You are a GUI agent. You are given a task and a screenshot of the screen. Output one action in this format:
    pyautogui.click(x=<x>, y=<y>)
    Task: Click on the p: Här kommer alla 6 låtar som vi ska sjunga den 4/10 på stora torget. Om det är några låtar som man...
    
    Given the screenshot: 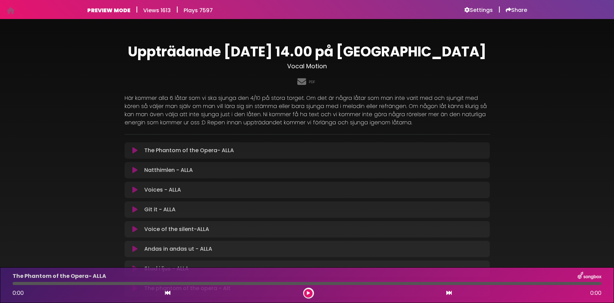 What is the action you would take?
    pyautogui.click(x=307, y=110)
    